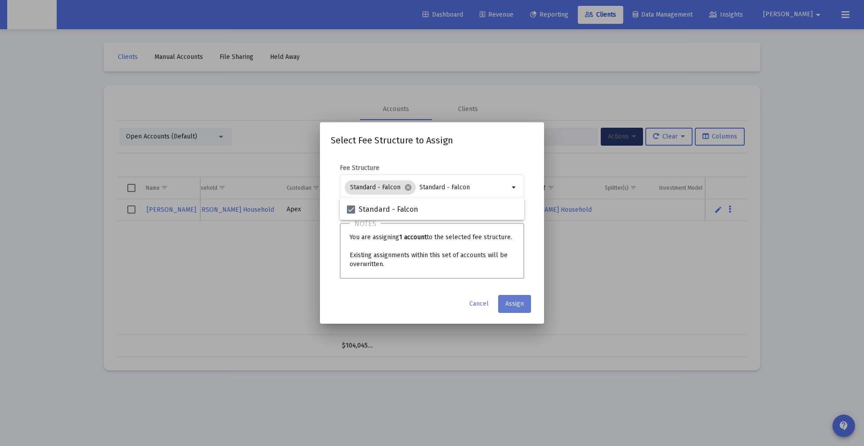  What do you see at coordinates (413, 237) in the screenshot?
I see `b: 1 account` at bounding box center [413, 237].